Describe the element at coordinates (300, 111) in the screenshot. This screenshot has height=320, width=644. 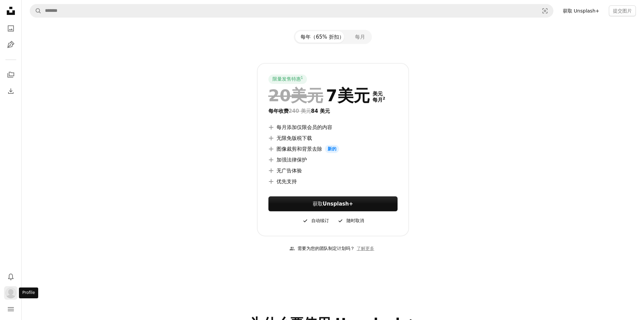
I see `font: 240 美元` at that location.